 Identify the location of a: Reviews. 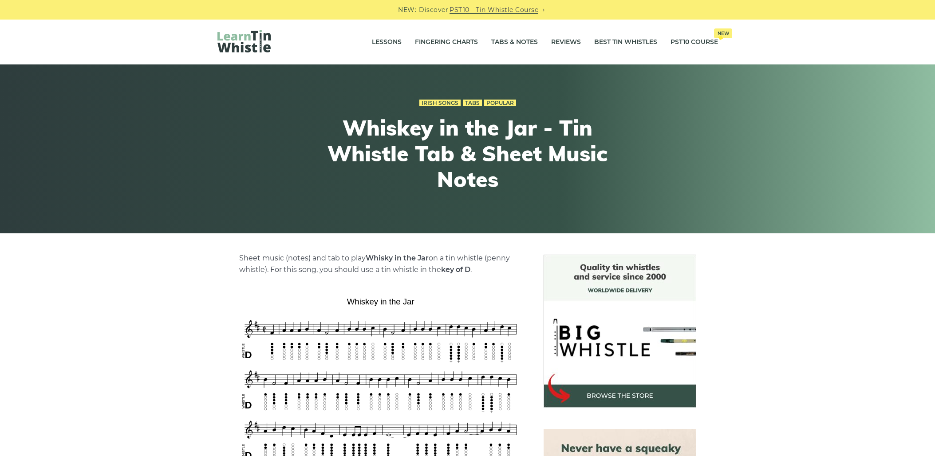
(566, 42).